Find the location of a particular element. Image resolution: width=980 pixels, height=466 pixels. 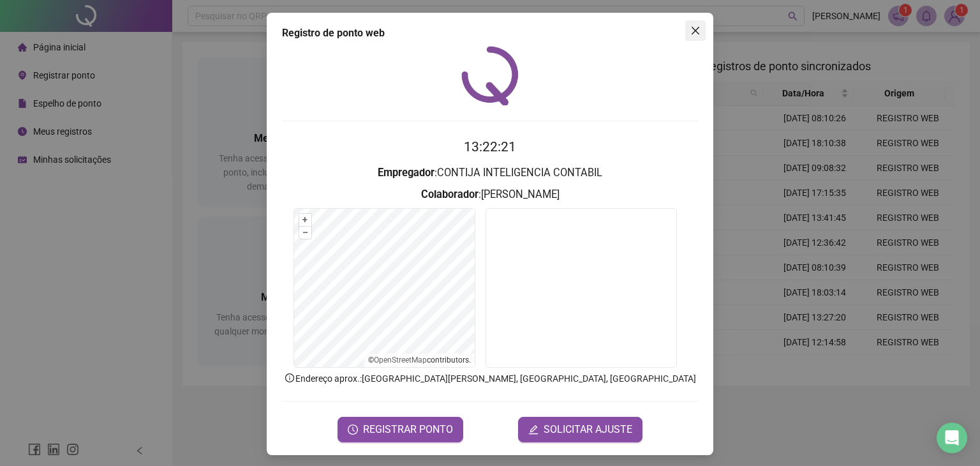

div: Registro de ponto web is located at coordinates (490, 33).